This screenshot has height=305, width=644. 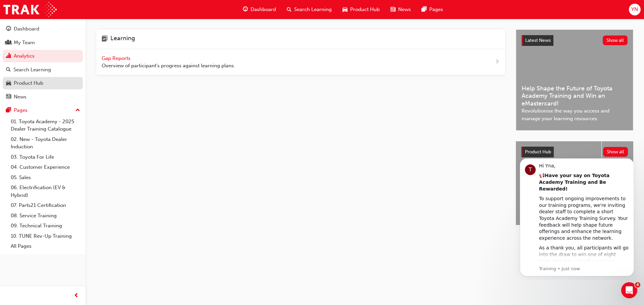 I want to click on a: Analytics, so click(x=43, y=56).